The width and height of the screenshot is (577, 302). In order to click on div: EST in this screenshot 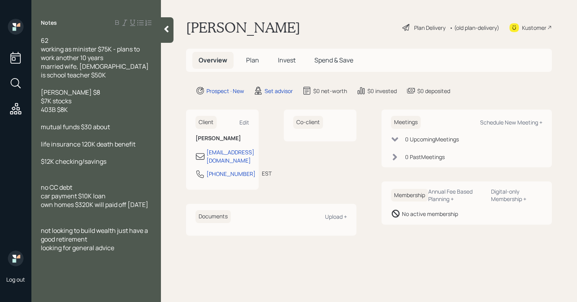, I will do `click(267, 173)`.